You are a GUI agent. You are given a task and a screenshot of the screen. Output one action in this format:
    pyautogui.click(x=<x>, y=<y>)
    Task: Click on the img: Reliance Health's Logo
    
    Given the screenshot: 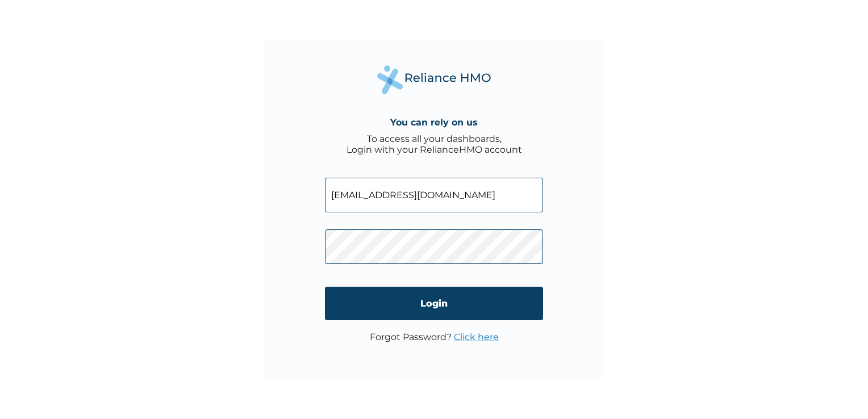 What is the action you would take?
    pyautogui.click(x=434, y=80)
    